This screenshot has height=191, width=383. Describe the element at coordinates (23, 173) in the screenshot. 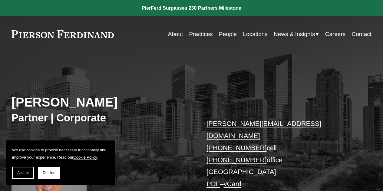

I see `span: Accept` at that location.